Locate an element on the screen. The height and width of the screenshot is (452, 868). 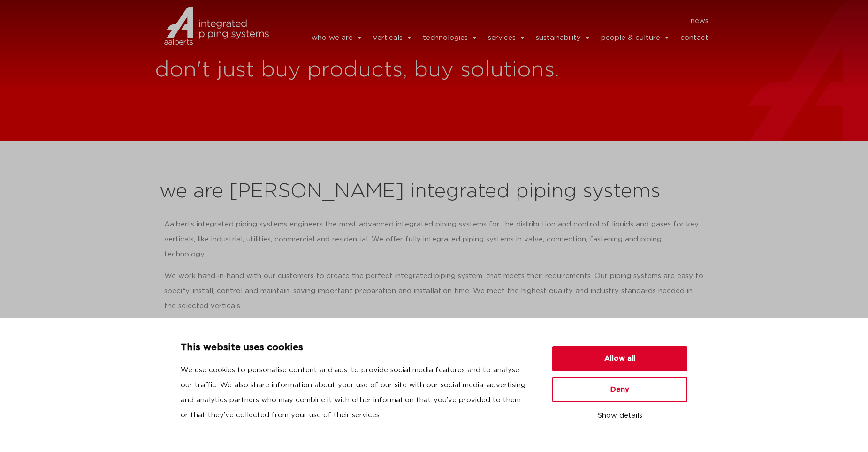
button: Allow all is located at coordinates (620, 358).